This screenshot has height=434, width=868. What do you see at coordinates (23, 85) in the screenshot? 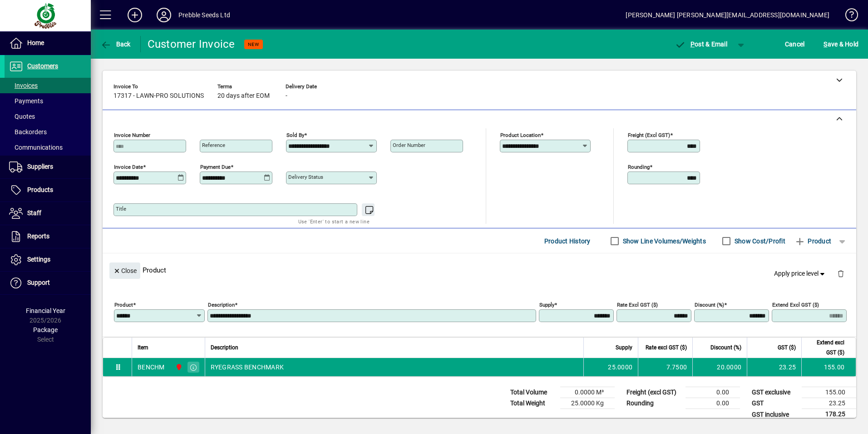
I see `span: Invoices` at bounding box center [23, 85].